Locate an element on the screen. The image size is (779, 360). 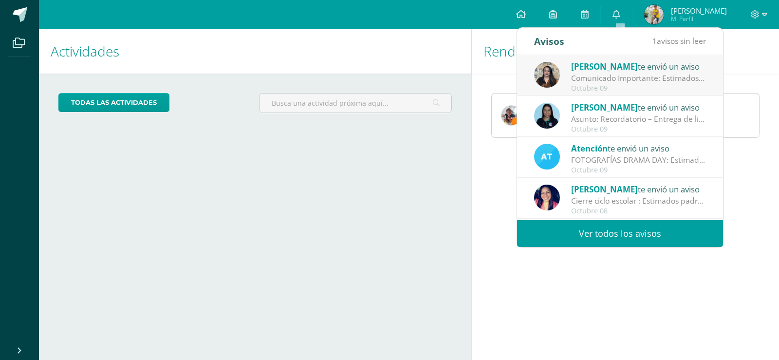
a: todas las Actividades is located at coordinates (114, 102).